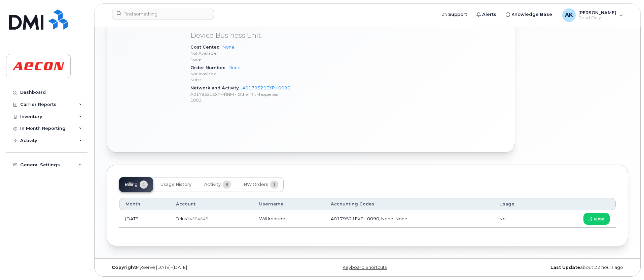  What do you see at coordinates (532, 15) in the screenshot?
I see `span: Knowledge Base` at bounding box center [532, 15].